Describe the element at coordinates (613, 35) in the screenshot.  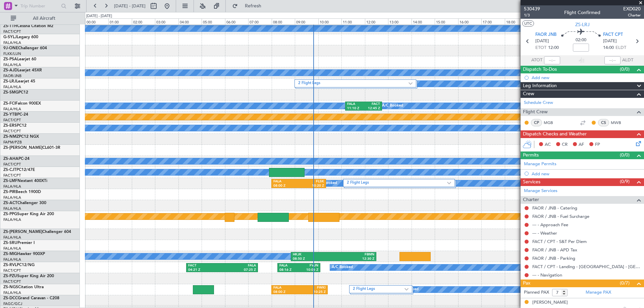
I see `span: FACT CPT` at that location.